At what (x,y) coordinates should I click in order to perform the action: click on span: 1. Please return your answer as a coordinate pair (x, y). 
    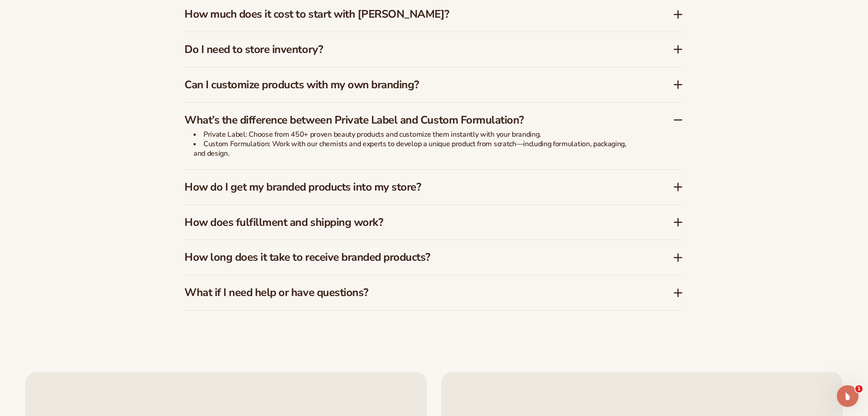
    Looking at the image, I should click on (859, 389).